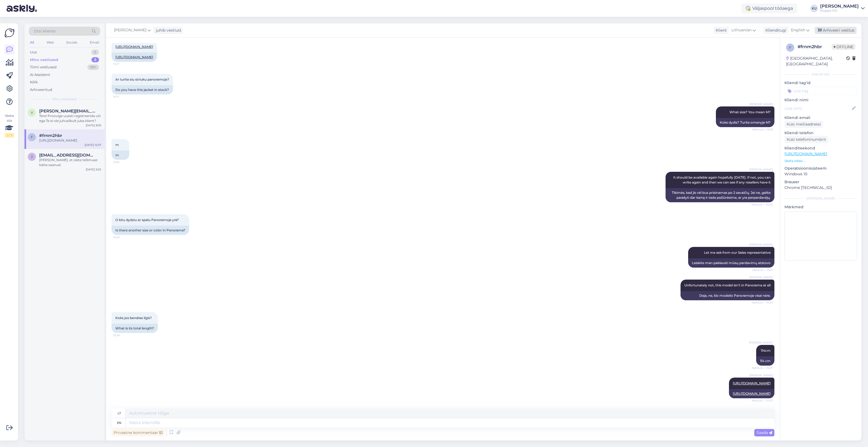 The image size is (868, 447). I want to click on span: Nähtud ✓ 15:18, so click(762, 130).